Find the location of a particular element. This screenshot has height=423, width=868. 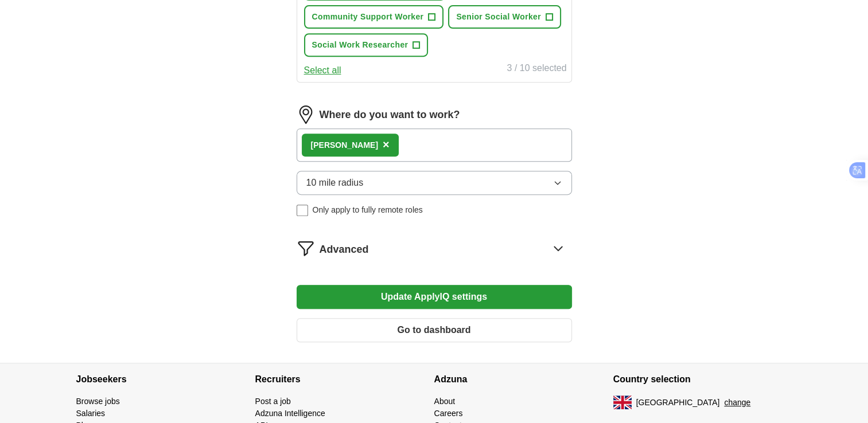

a: Salaries is located at coordinates (91, 414).